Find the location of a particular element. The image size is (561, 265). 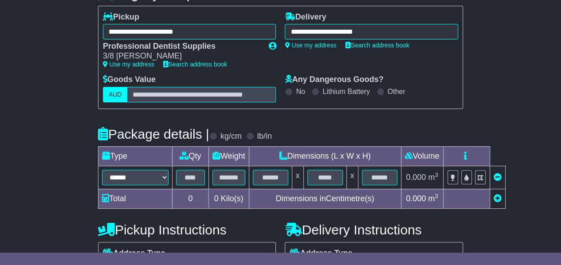

label: Lithium Battery is located at coordinates (346, 91).